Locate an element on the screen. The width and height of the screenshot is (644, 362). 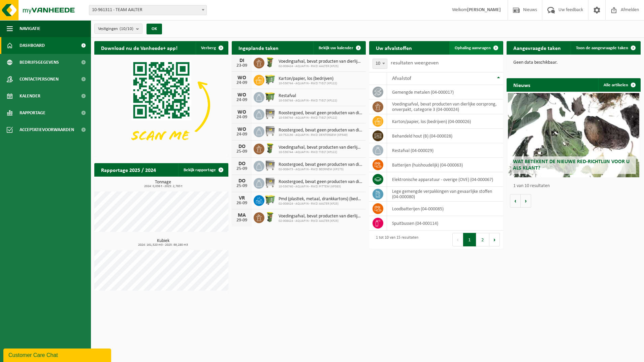
span: Rapportage is located at coordinates (32, 113).